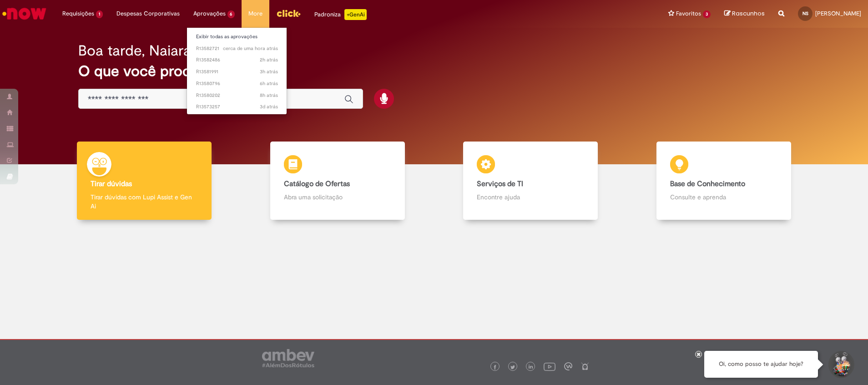  I want to click on div: Oi, como posso te ajudar hoje?, so click(761, 364).